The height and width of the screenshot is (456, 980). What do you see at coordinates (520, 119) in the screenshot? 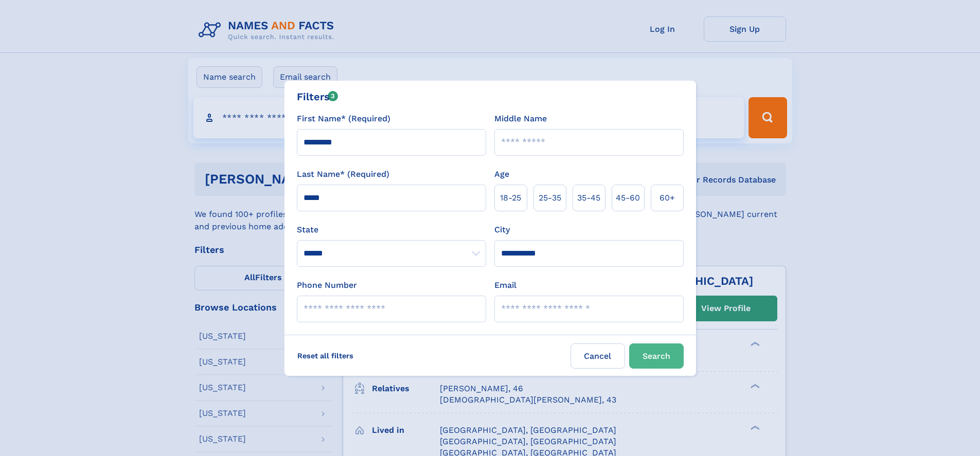
I see `label: Middle Name` at bounding box center [520, 119].